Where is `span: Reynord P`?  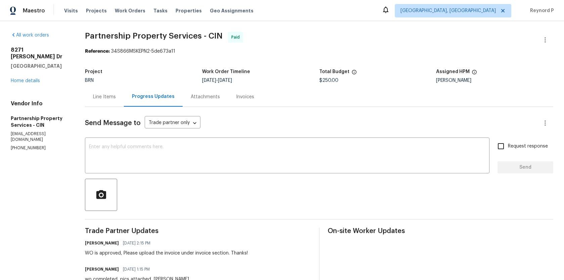 span: Reynord P is located at coordinates (540, 11).